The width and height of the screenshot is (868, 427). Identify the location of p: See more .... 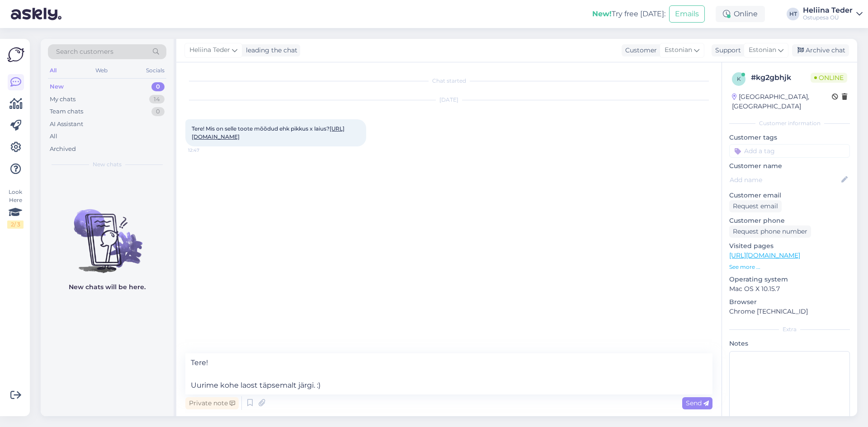
(790, 268).